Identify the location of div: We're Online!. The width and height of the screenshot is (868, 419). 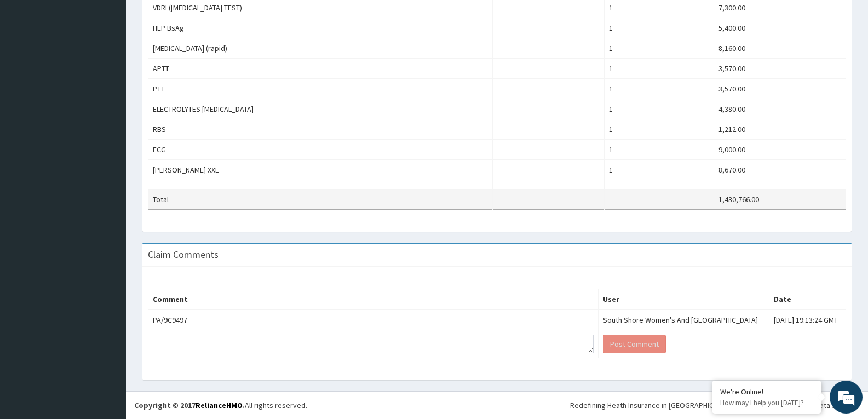
(767, 392).